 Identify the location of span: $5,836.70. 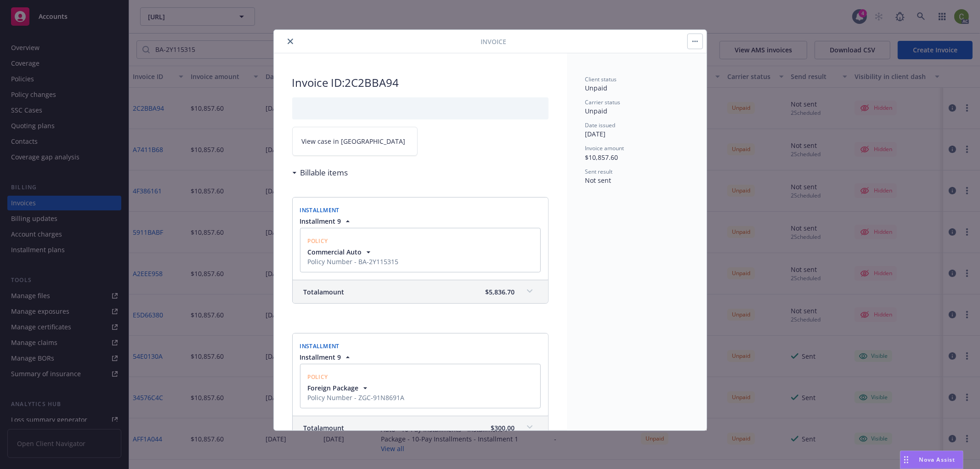
(500, 291).